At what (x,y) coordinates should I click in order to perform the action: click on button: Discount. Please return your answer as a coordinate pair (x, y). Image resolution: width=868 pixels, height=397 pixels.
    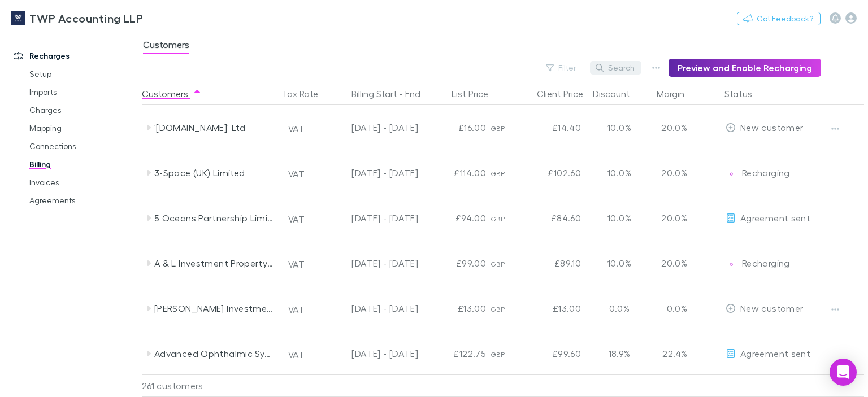
    Looking at the image, I should click on (618, 94).